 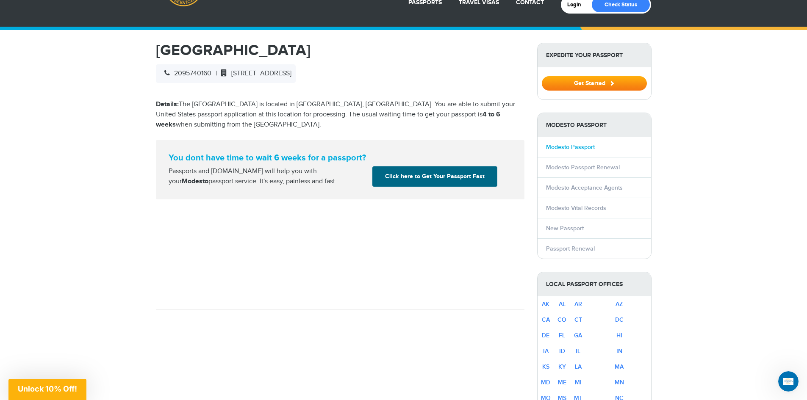 I want to click on button: Get Started, so click(x=594, y=83).